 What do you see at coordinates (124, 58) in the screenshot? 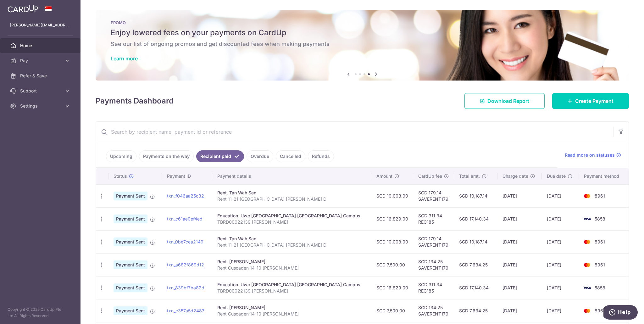
I see `a: Learn more` at bounding box center [124, 58].